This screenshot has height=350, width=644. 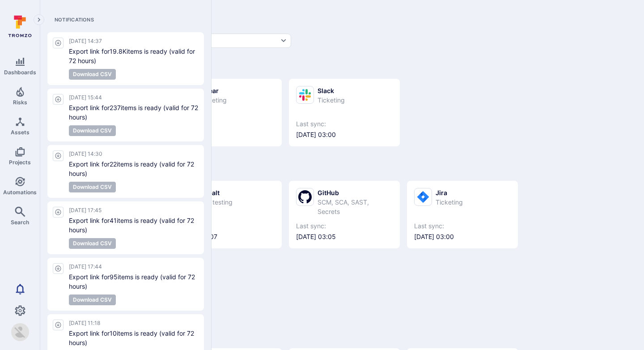 What do you see at coordinates (20, 332) in the screenshot?
I see `img: ACg8ocK1JAKP65d4V4P7lll9cylOnWli1vQIkky-3MIk2MO7KDD60A=s96-c` at bounding box center [20, 332].